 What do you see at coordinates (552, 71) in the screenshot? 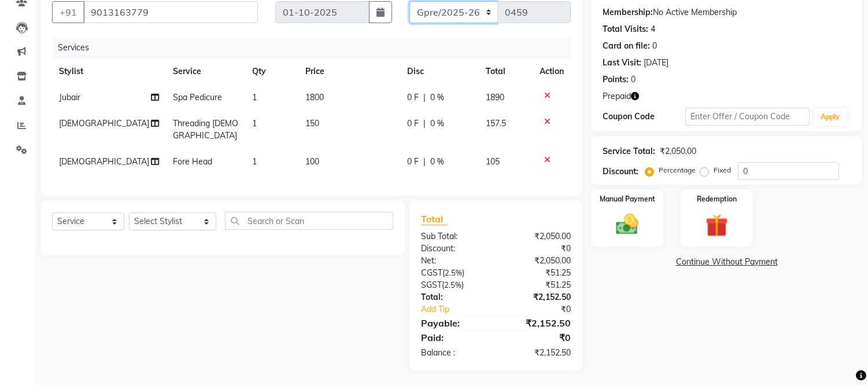
I see `th: Action` at bounding box center [552, 71].